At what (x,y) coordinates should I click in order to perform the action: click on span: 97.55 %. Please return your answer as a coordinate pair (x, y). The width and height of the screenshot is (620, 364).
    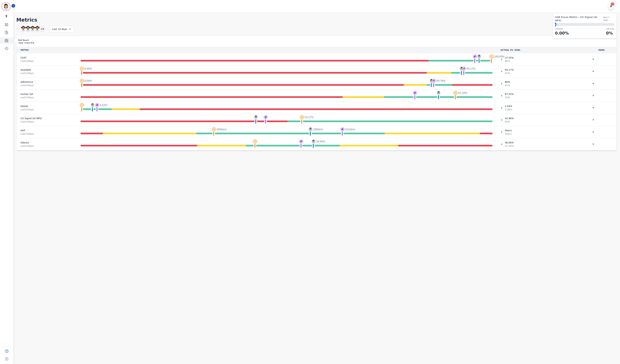
    Looking at the image, I should click on (509, 58).